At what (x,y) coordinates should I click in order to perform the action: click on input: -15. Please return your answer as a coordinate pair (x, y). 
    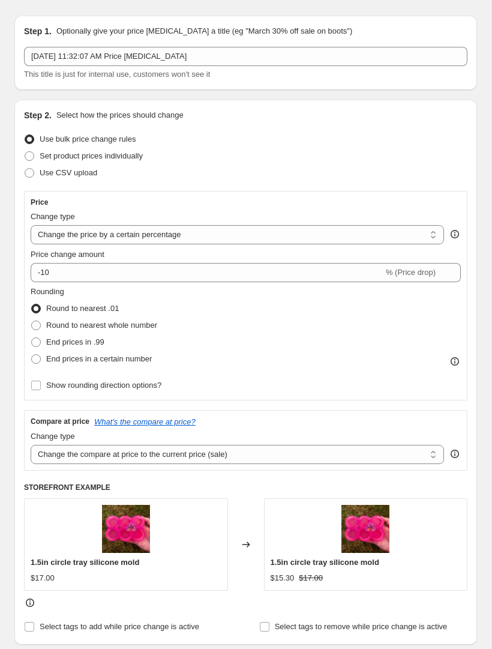
    Looking at the image, I should click on (207, 272).